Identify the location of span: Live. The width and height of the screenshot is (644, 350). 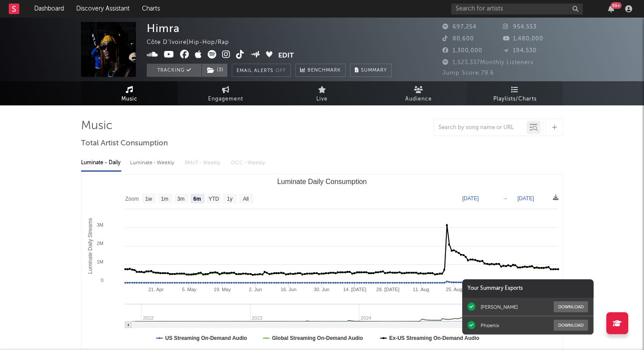
(322, 99).